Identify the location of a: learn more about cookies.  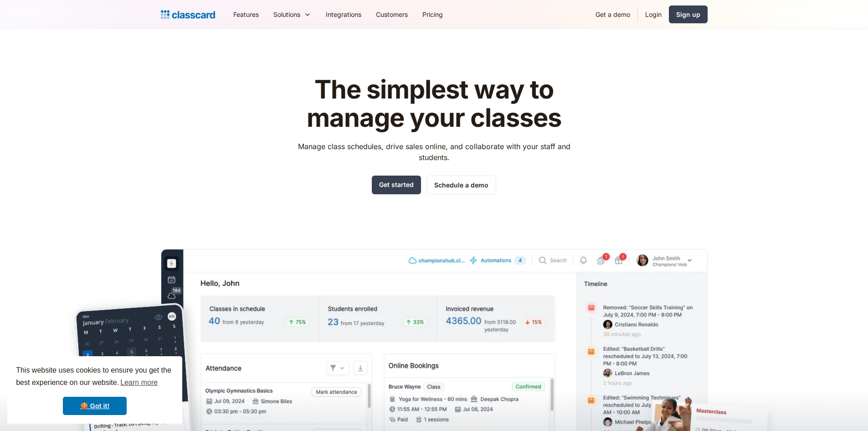
(139, 382).